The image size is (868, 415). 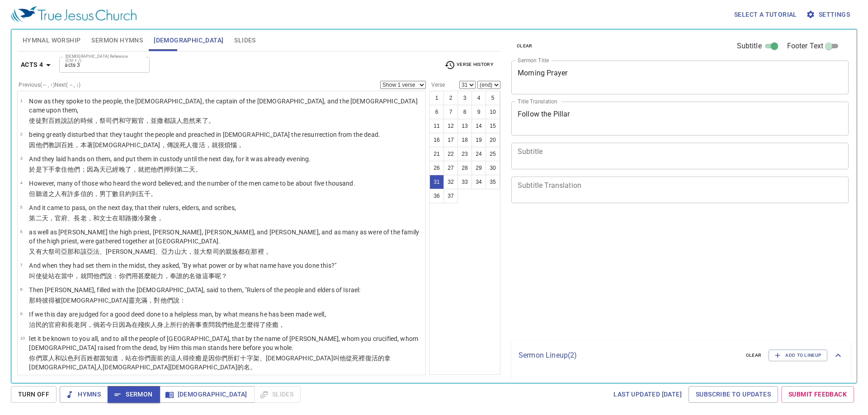 I want to click on wg4002: 千, so click(x=151, y=194).